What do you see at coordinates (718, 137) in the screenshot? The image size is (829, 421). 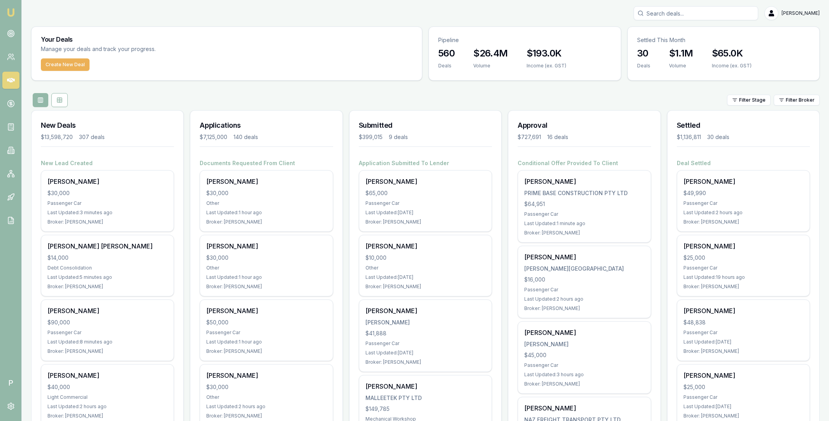 I see `div: 30 deals` at bounding box center [718, 137].